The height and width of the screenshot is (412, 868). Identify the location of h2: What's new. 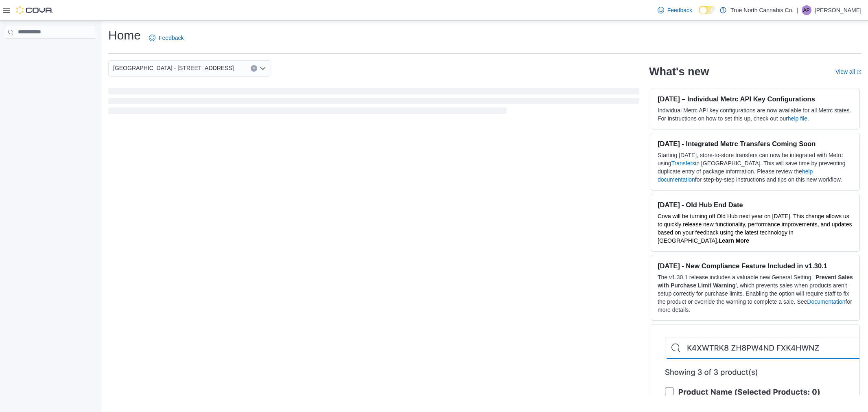
(678, 72).